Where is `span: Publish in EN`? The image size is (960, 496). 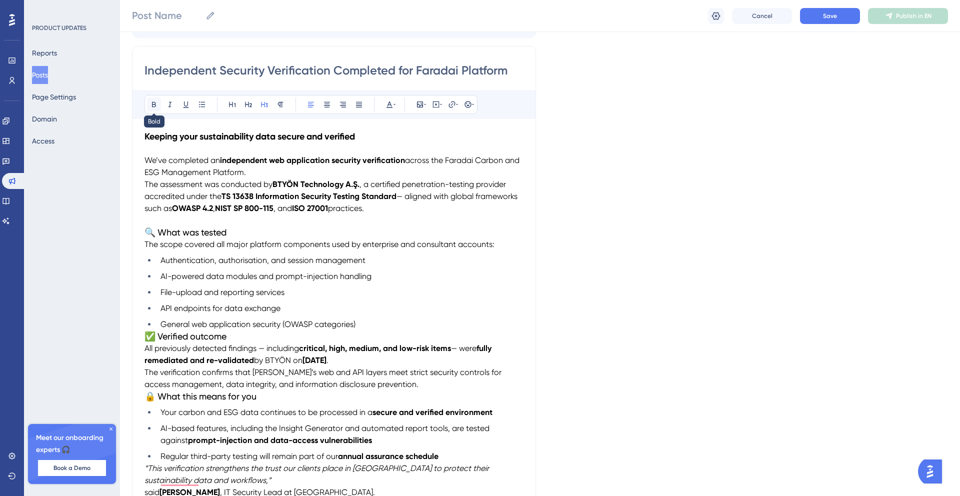
span: Publish in EN is located at coordinates (913, 16).